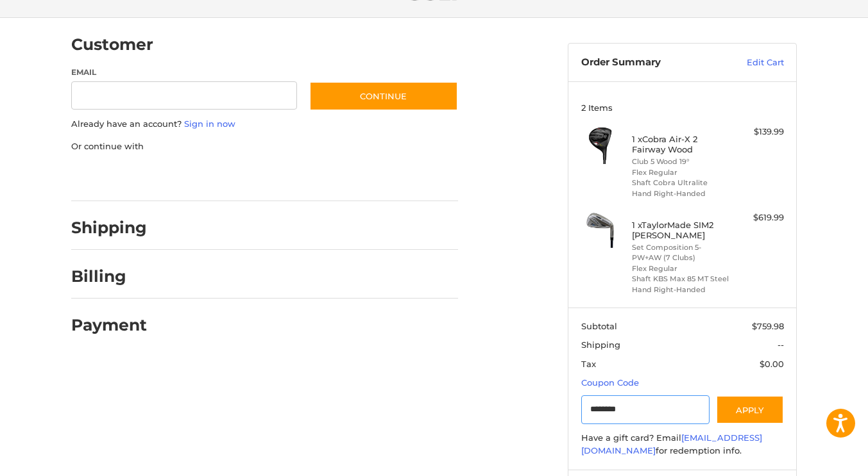 This screenshot has width=868, height=476. Describe the element at coordinates (383, 96) in the screenshot. I see `button: Continue` at that location.